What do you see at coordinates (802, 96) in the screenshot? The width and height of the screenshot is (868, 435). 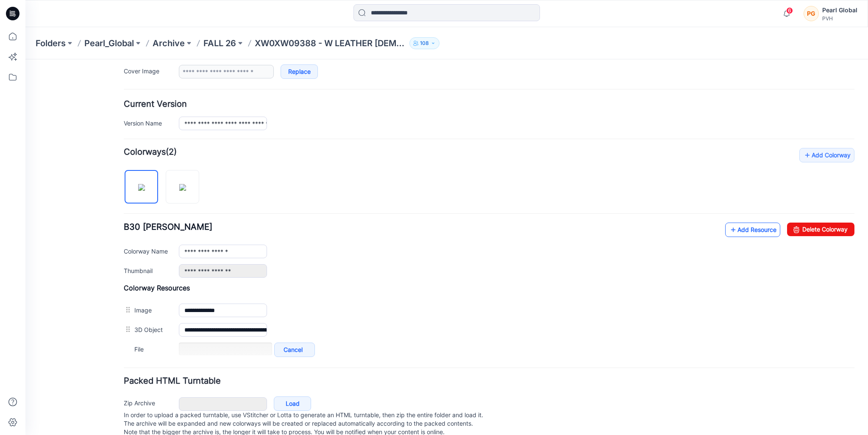 I see `a: Add Colorway` at bounding box center [802, 96].